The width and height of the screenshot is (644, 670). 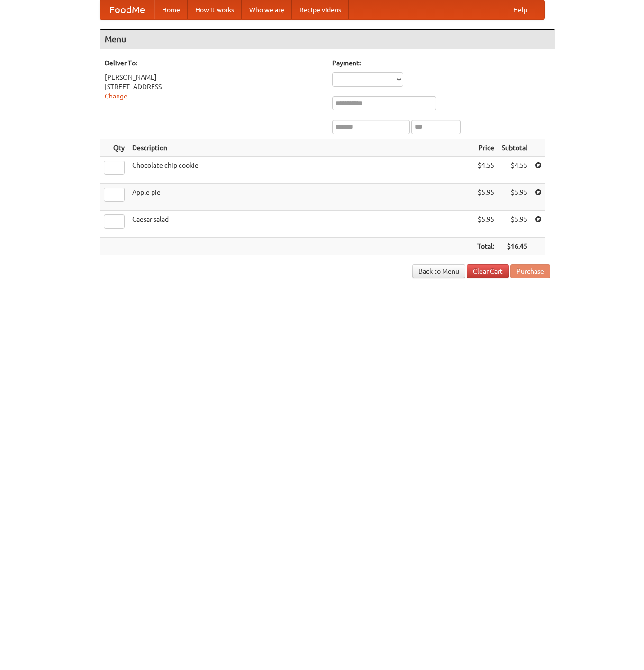 I want to click on a: Recipe videos, so click(x=320, y=10).